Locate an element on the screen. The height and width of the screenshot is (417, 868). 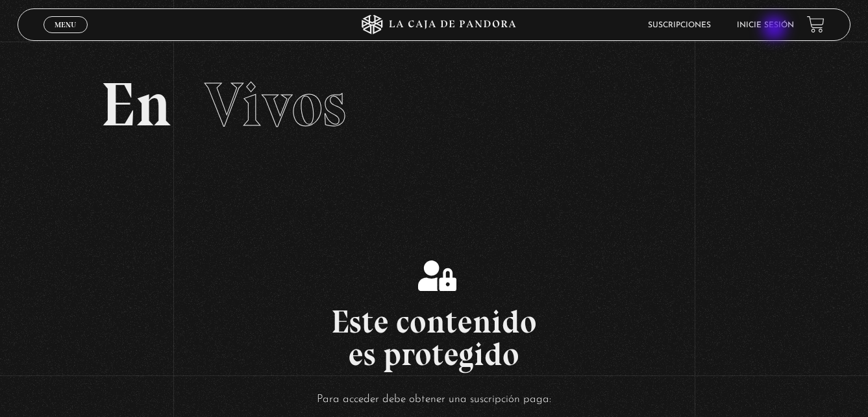
a: View your shopping cart is located at coordinates (815, 24).